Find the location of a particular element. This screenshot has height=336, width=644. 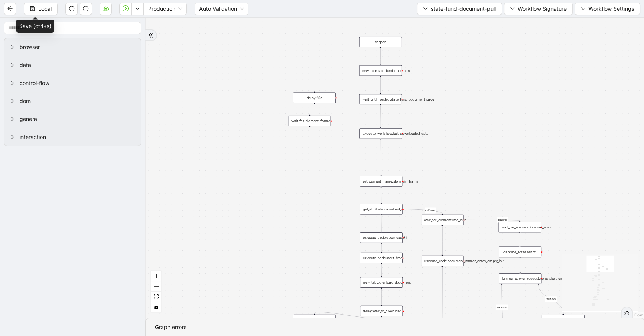

g: Edge from luminai_server_request:send_alert_email to execute_code:failure_body is located at coordinates (502, 307).